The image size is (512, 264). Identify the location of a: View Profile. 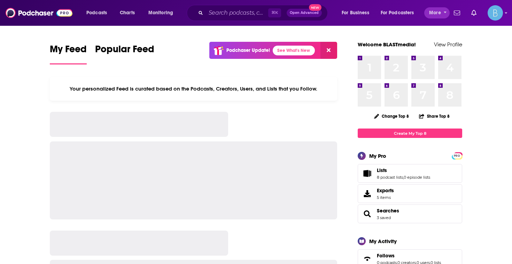
(448, 44).